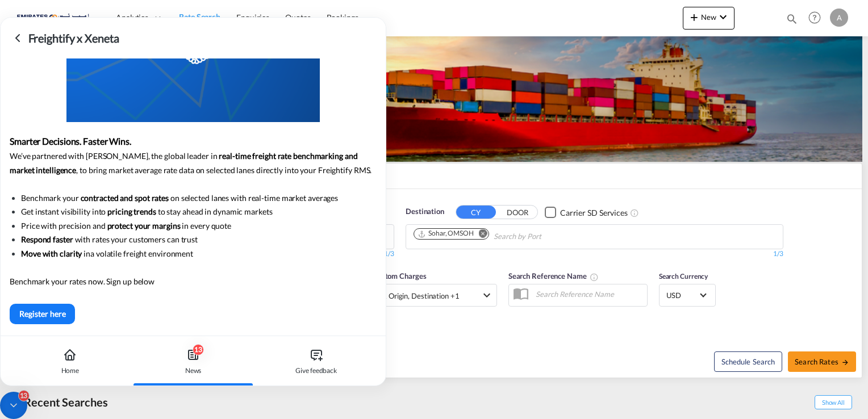 Image resolution: width=868 pixels, height=419 pixels. I want to click on md-icon: icon-plus 400-fg, so click(694, 17).